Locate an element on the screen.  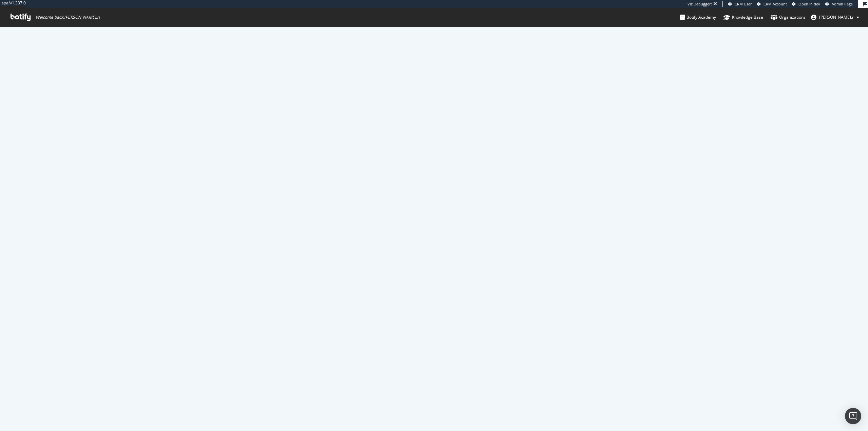
a: CRM Account is located at coordinates (771, 4).